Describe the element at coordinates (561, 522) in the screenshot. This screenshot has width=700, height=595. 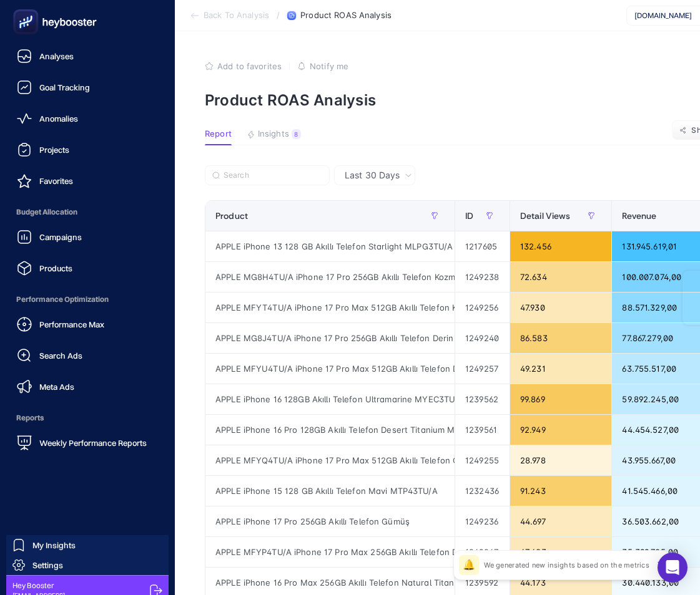
I see `div: 44.697` at that location.